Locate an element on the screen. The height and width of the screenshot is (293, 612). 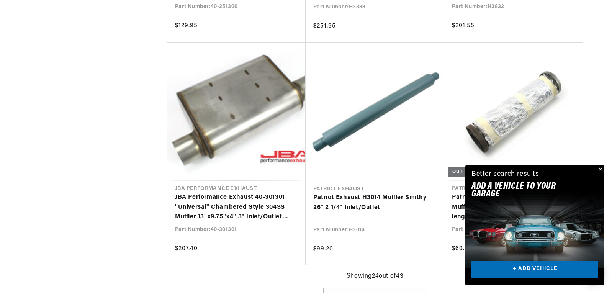
a: JBA Performance Exhaust 40-301301 "Universal" Chambered Style 304SS Muffler 13"x9.75"x4" 3" Inlet... is located at coordinates (236, 207).